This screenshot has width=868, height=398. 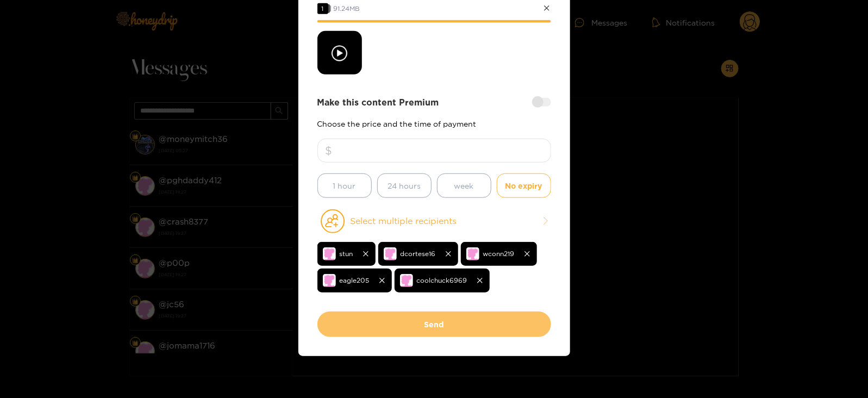 What do you see at coordinates (345, 185) in the screenshot?
I see `button: 1 hour` at bounding box center [345, 185].